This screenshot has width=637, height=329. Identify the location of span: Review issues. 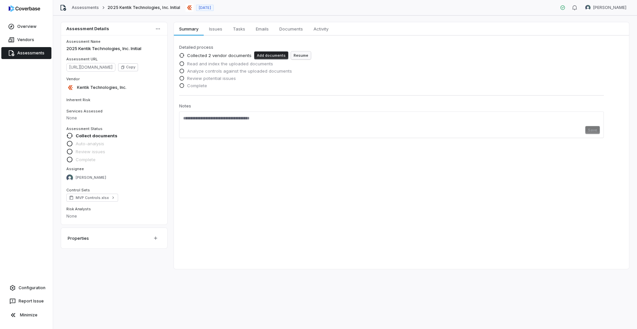
(90, 152).